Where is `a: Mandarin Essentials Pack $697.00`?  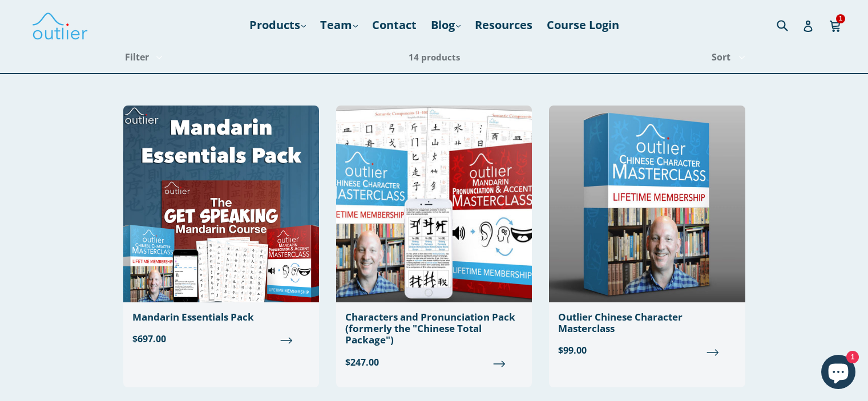
a: Mandarin Essentials Pack $697.00 is located at coordinates (221, 230).